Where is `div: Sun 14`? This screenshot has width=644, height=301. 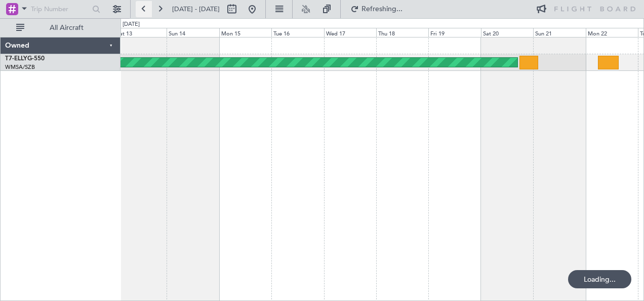 div: Sun 14 is located at coordinates (192, 32).